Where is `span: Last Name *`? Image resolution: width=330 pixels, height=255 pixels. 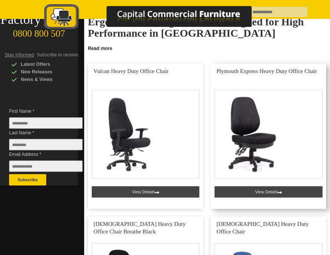 span: Last Name * is located at coordinates (38, 133).